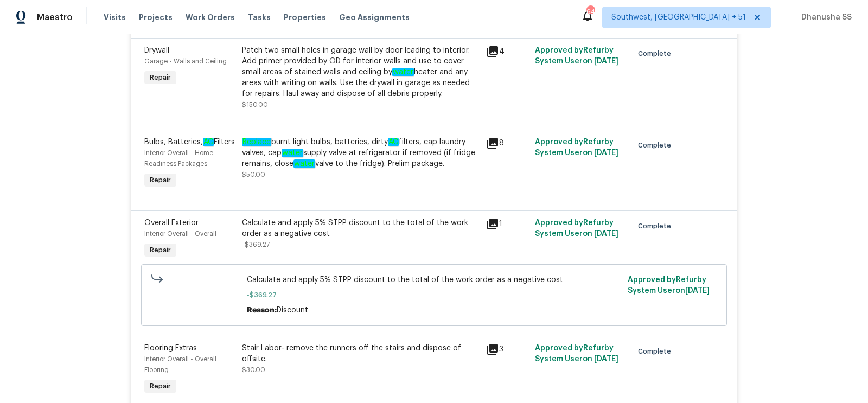  I want to click on span: Calculate and apply 5% STPP discount to the total of the work order as a negative cost, so click(434, 279).